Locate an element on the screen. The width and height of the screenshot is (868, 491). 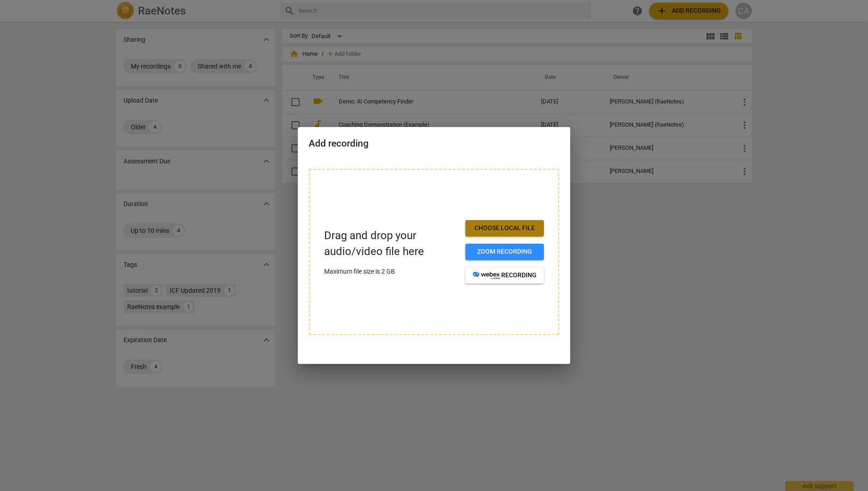
p: Drag and drop your audio/video file here is located at coordinates (391, 244).